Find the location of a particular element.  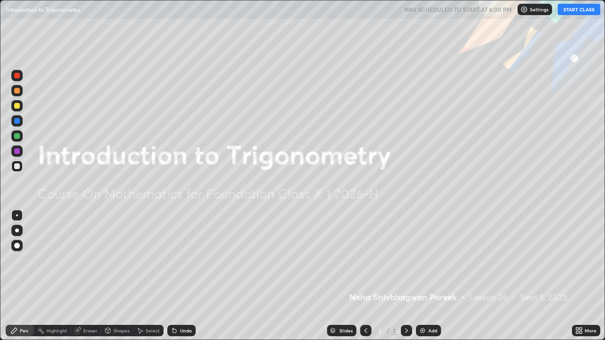

img: class-settings-icons is located at coordinates (524, 9).